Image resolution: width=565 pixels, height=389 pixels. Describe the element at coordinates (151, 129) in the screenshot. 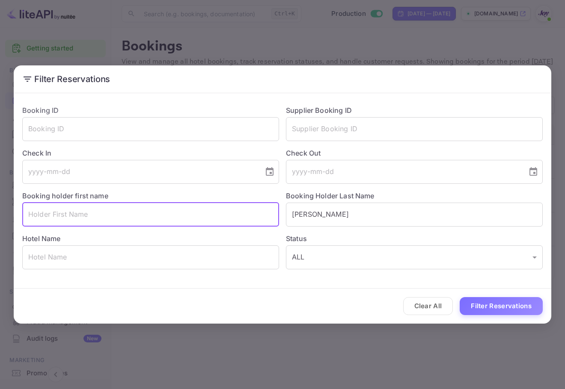

I see `input: Booking ID` at that location.